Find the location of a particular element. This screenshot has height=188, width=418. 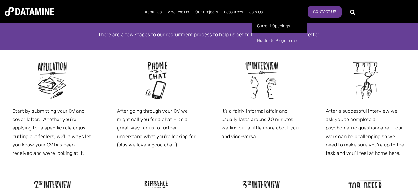

a: What We Do is located at coordinates (178, 12).